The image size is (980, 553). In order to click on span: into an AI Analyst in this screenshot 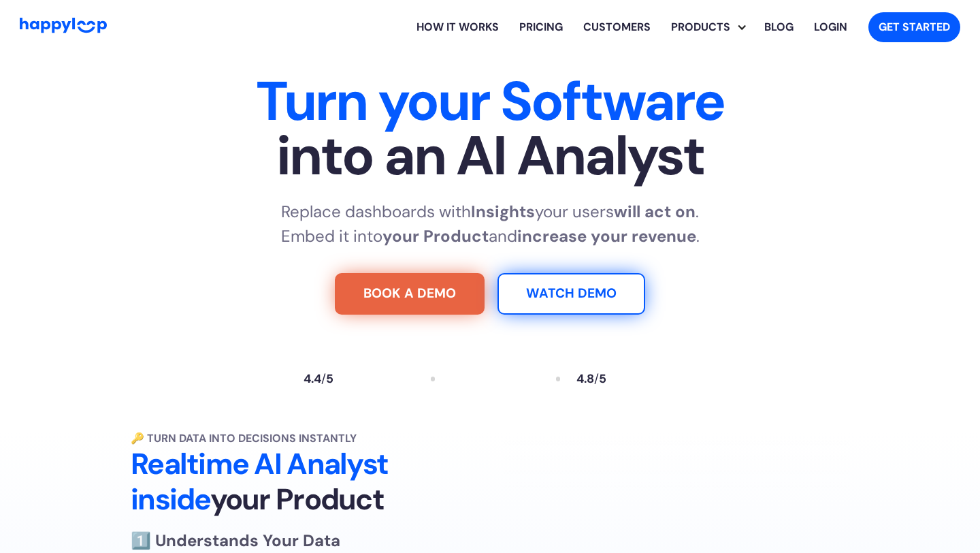, I will do `click(490, 156)`.